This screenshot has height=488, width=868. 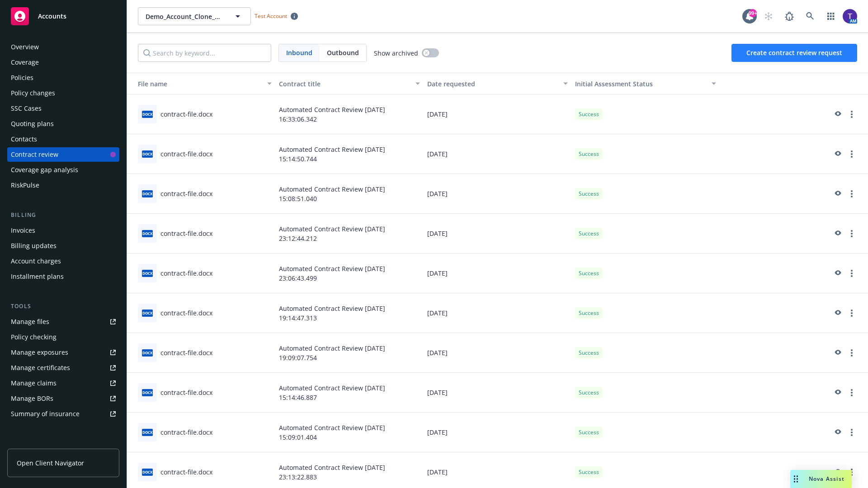 What do you see at coordinates (195, 16) in the screenshot?
I see `button: Demo_Account_Clone_QA_CR_Tests_Prospect` at bounding box center [195, 16].